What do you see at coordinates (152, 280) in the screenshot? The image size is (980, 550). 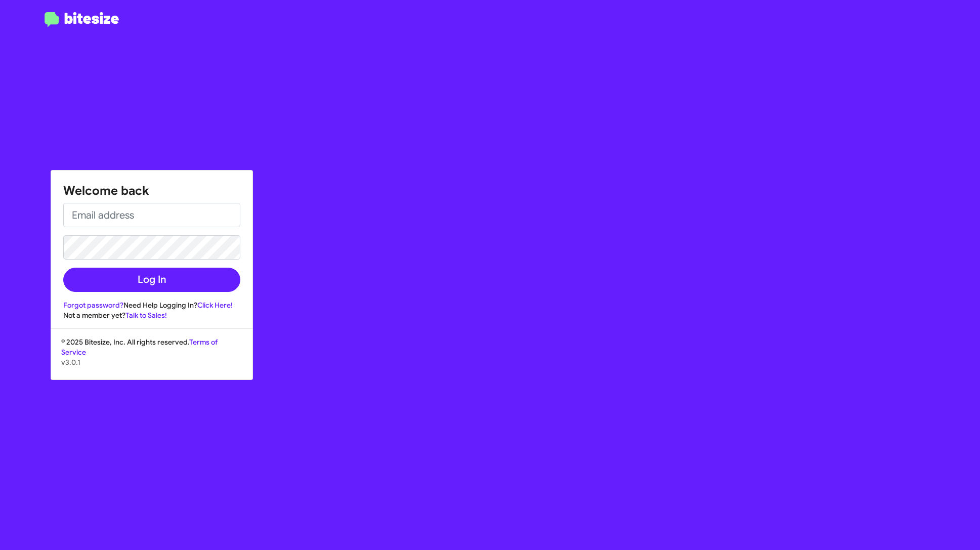 I see `button: Log In` at bounding box center [152, 280].